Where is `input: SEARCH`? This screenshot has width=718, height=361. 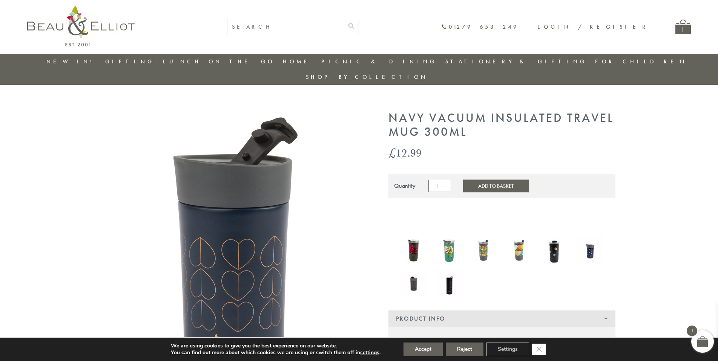 input: SEARCH is located at coordinates (286, 27).